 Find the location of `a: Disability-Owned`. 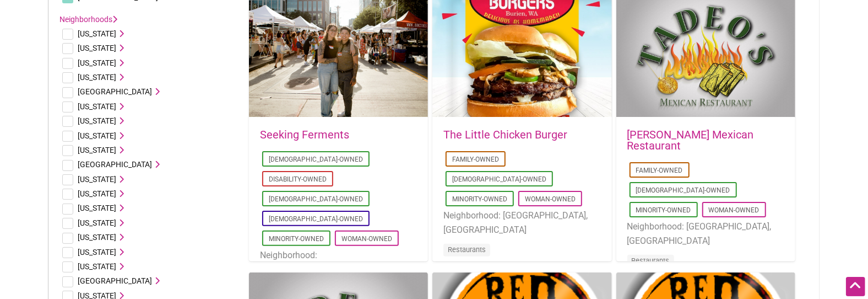

a: Disability-Owned is located at coordinates (298, 180).